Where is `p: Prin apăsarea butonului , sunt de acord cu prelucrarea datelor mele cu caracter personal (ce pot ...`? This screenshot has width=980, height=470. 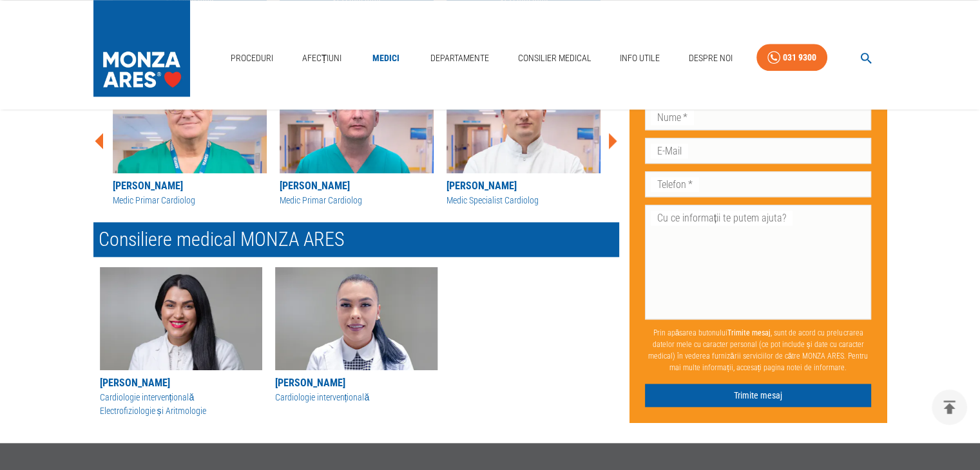 p: Prin apăsarea butonului , sunt de acord cu prelucrarea datelor mele cu caracter personal (ce pot ... is located at coordinates (758, 350).